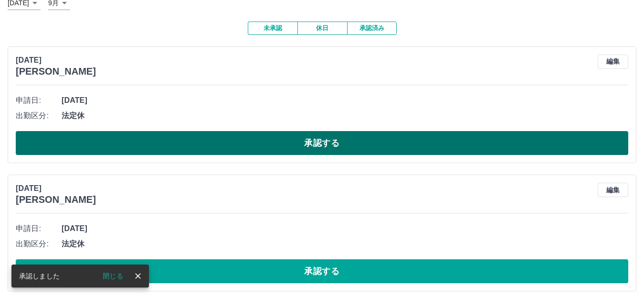  What do you see at coordinates (39, 276) in the screenshot?
I see `div: 承認しました` at bounding box center [39, 276].